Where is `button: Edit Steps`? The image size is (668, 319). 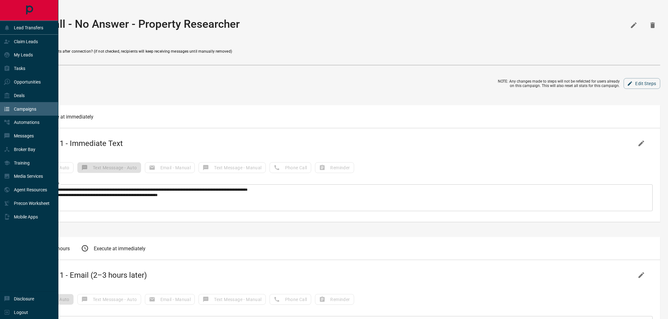 button: Edit Steps is located at coordinates (642, 84).